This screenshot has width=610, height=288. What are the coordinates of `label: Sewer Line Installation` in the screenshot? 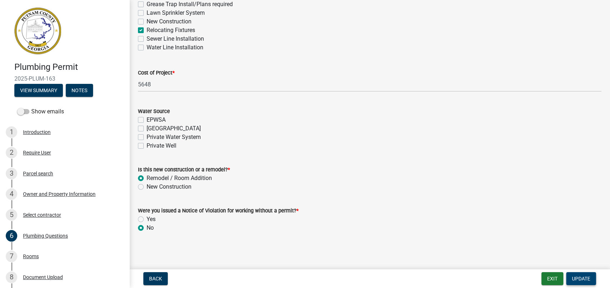 It's located at (175, 39).